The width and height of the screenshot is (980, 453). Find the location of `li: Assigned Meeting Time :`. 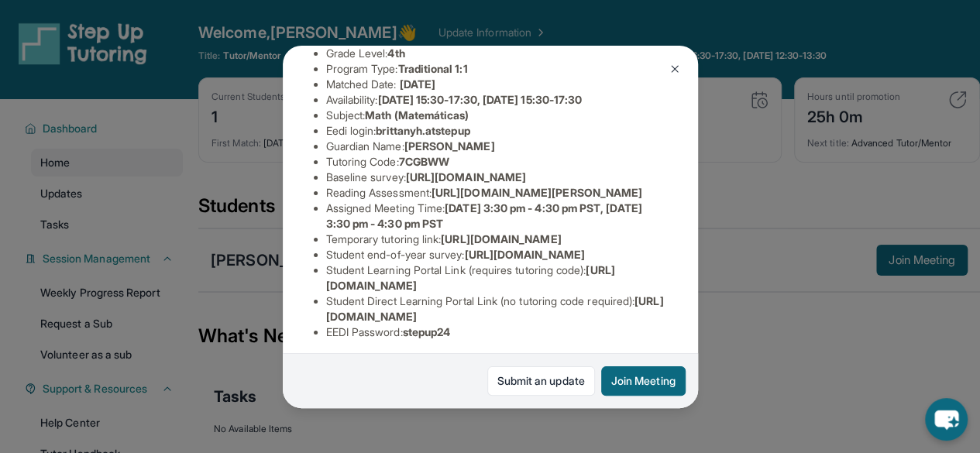

li: Assigned Meeting Time : is located at coordinates (496, 217).